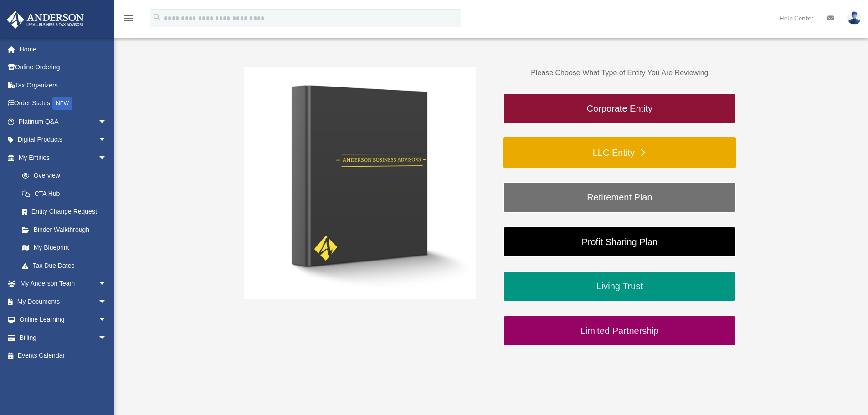 The width and height of the screenshot is (868, 415). What do you see at coordinates (619, 242) in the screenshot?
I see `a: Profit Sharing Plan` at bounding box center [619, 242].